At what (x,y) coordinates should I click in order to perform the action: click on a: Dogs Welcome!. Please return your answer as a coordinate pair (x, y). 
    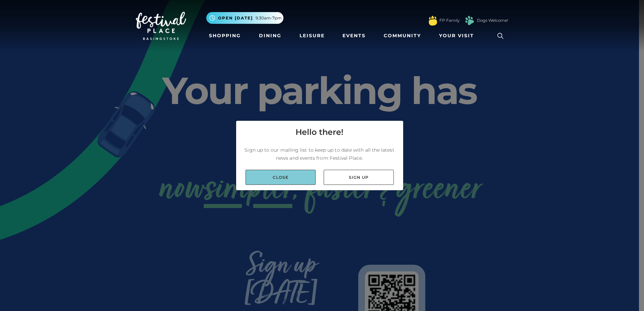
    Looking at the image, I should click on (492, 21).